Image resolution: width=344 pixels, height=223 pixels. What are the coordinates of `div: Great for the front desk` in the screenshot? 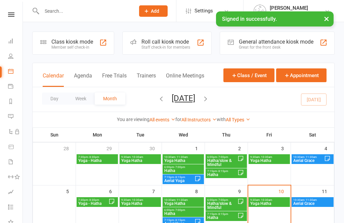 It's located at (276, 47).